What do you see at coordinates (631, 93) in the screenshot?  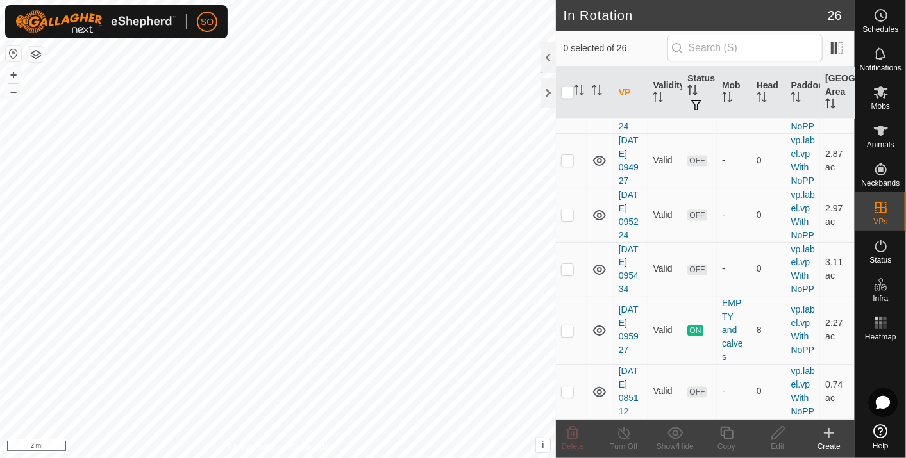 I see `th: VP` at bounding box center [631, 93].